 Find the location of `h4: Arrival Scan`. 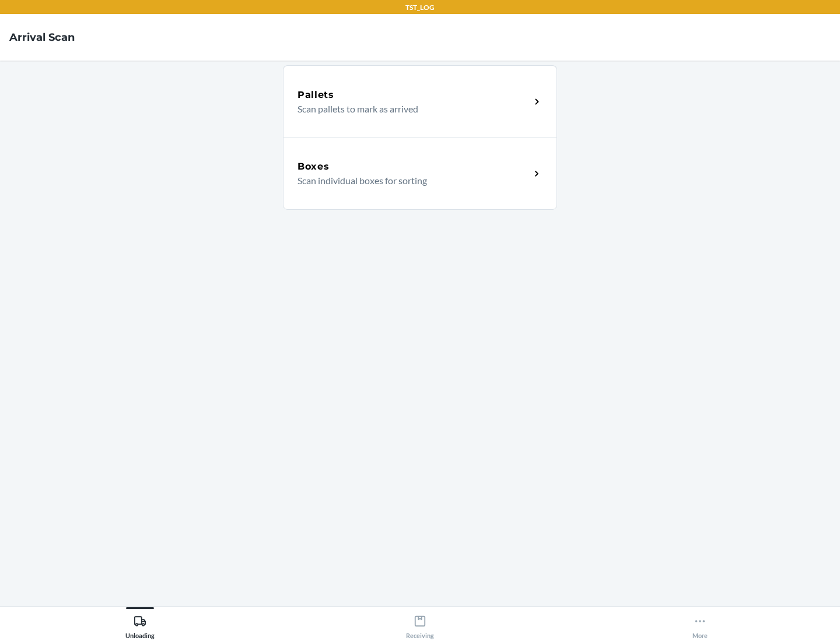

h4: Arrival Scan is located at coordinates (42, 37).